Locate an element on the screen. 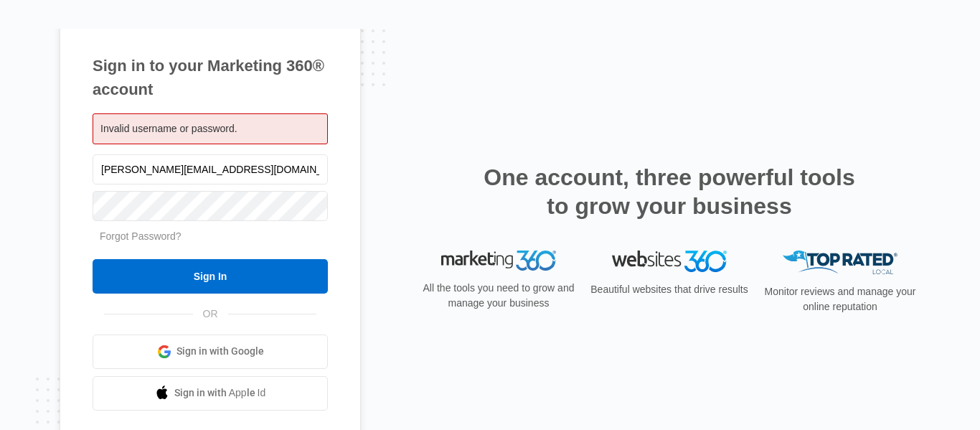 The height and width of the screenshot is (430, 980). a: Sign in with Apple Id is located at coordinates (210, 394).